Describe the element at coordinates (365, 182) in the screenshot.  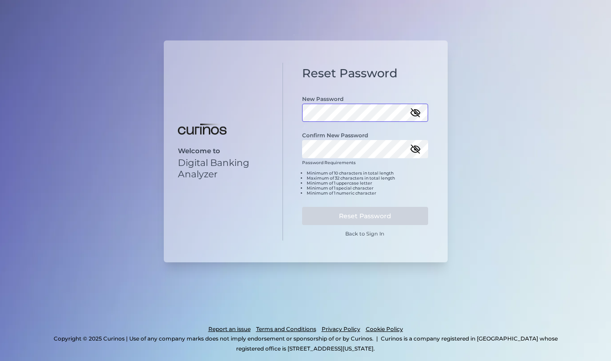
I see `div: Password Requirements` at that location.